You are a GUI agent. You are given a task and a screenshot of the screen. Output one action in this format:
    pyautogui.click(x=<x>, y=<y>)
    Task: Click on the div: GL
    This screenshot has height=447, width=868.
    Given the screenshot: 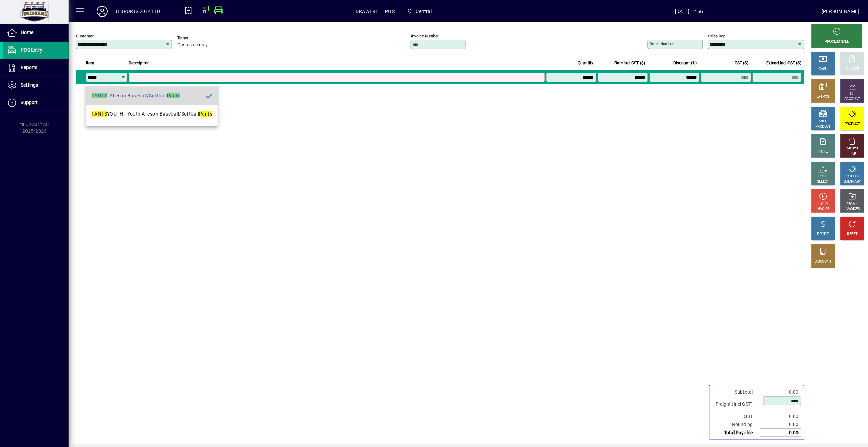 What is the action you would take?
    pyautogui.click(x=852, y=93)
    